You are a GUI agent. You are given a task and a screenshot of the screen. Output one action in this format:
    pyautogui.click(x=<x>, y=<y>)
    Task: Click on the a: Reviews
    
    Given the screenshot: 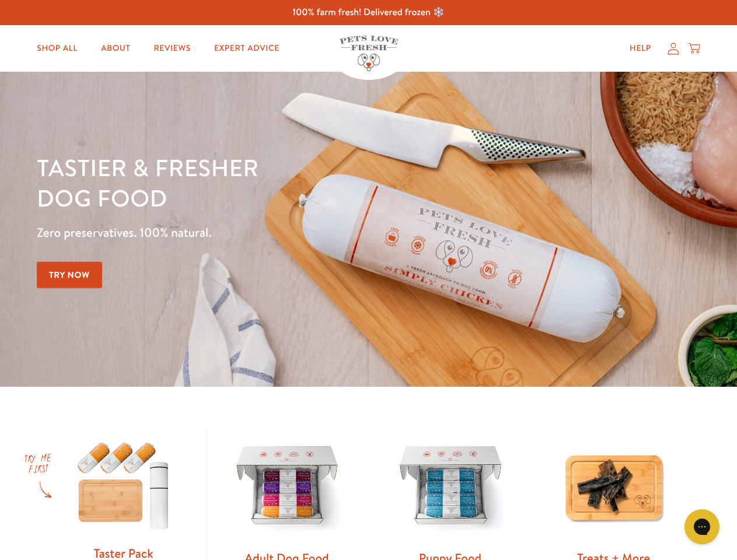 What is the action you would take?
    pyautogui.click(x=172, y=48)
    